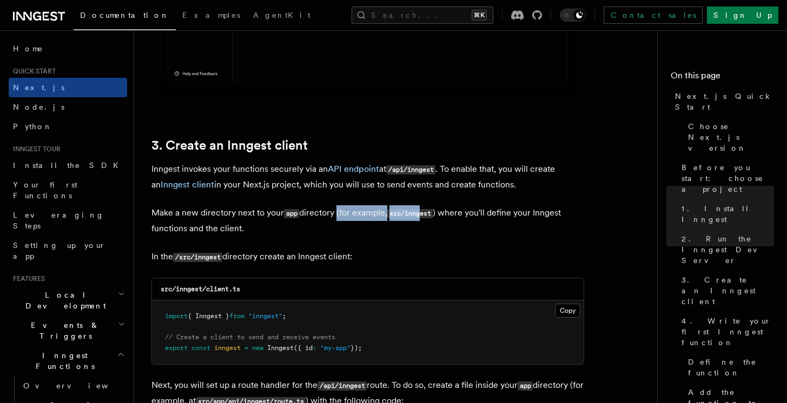  I want to click on span: 1. Install Inngest, so click(727, 214).